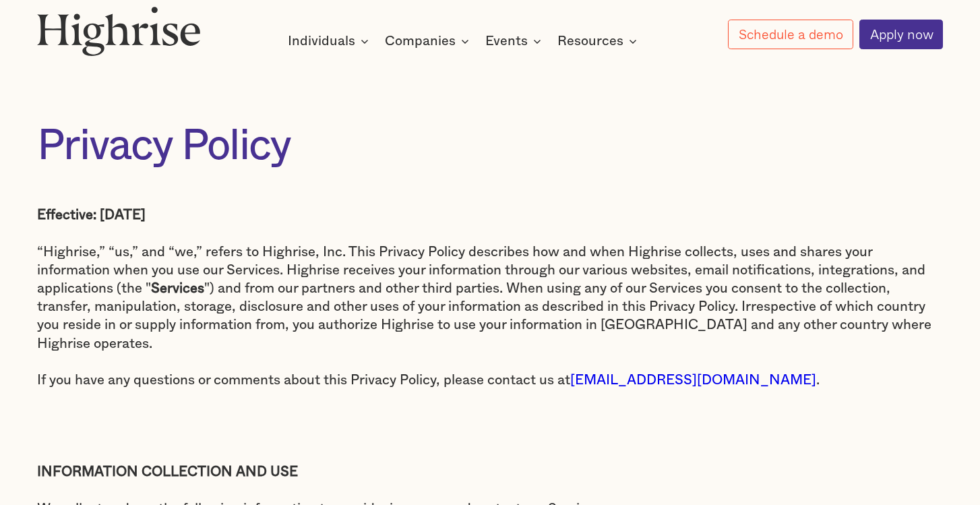 The width and height of the screenshot is (980, 505). What do you see at coordinates (490, 389) in the screenshot?
I see `p: If you have any questions or comments about this Privacy Policy, please contact us at . ‍` at bounding box center [490, 389].